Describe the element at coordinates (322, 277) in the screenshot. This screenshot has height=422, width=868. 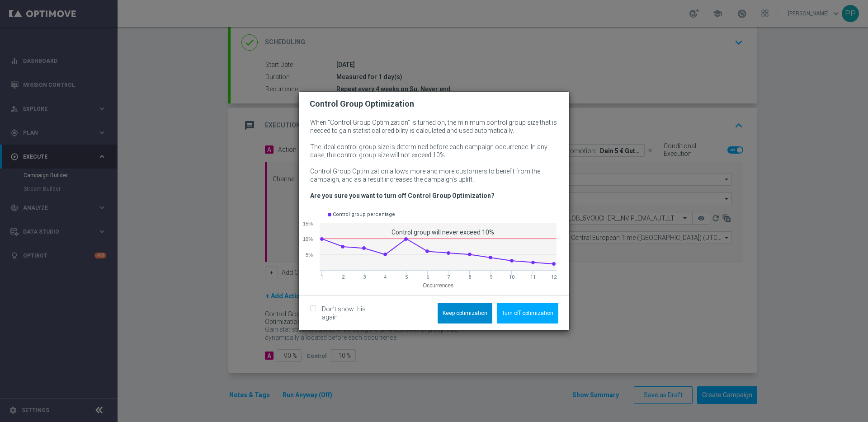
I see `text: 1` at that location.